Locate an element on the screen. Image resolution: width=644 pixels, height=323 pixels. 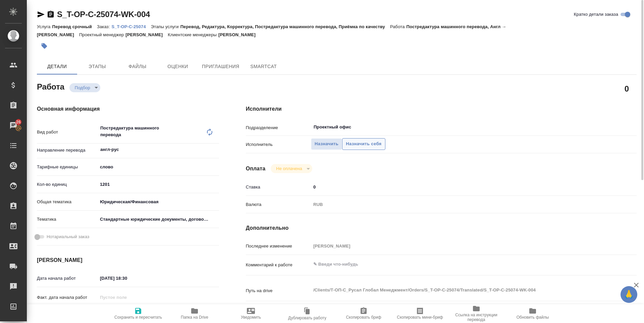
h4: Основная информация is located at coordinates (128, 109).